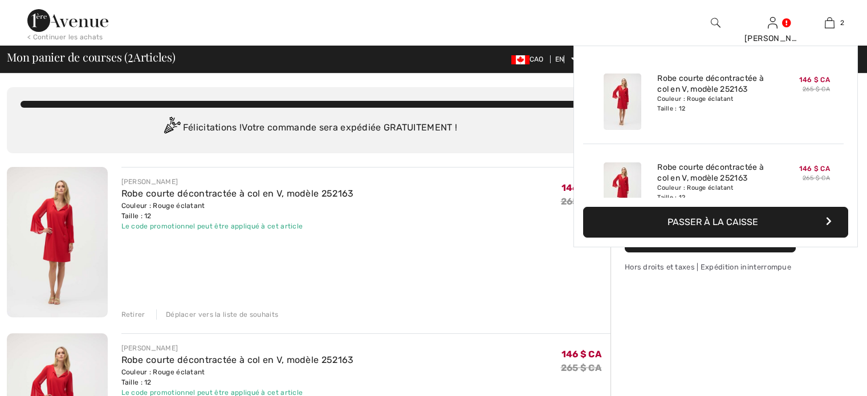 This screenshot has width=867, height=396. What do you see at coordinates (65, 37) in the screenshot?
I see `font: < Continuer les achats` at bounding box center [65, 37].